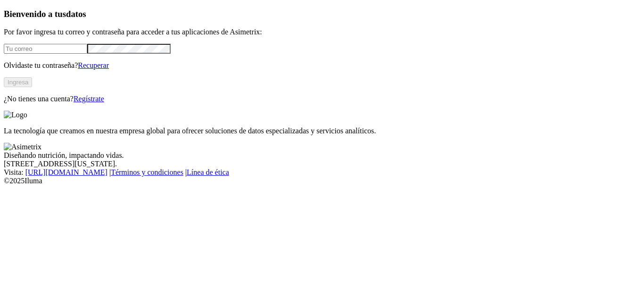 The image size is (644, 286). What do you see at coordinates (322, 14) in the screenshot?
I see `h3: Bienvenido a tus` at bounding box center [322, 14].